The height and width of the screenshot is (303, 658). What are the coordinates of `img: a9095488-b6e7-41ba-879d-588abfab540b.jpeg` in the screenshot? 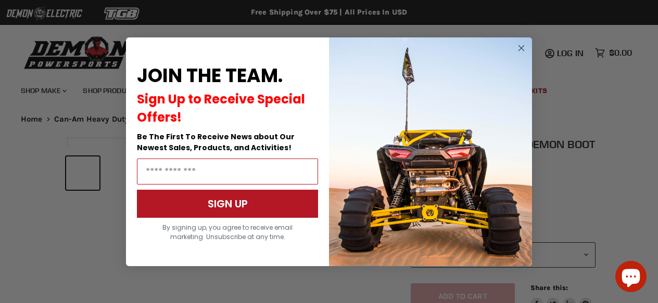 It's located at (430, 152).